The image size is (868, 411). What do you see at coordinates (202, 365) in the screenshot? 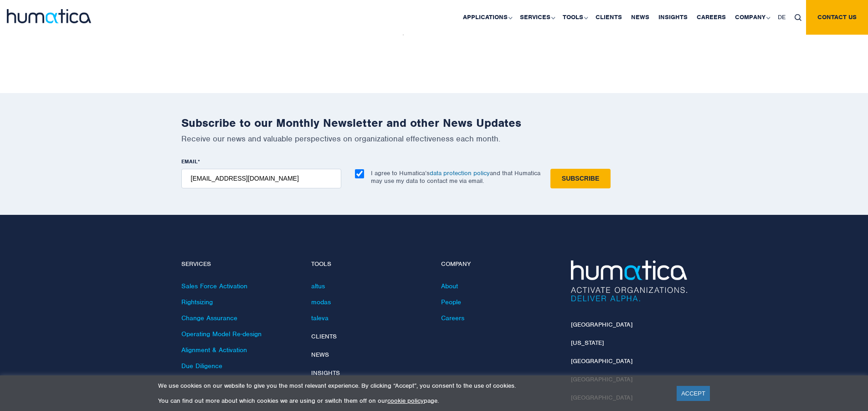
I see `a: Due Diligence` at bounding box center [202, 365].